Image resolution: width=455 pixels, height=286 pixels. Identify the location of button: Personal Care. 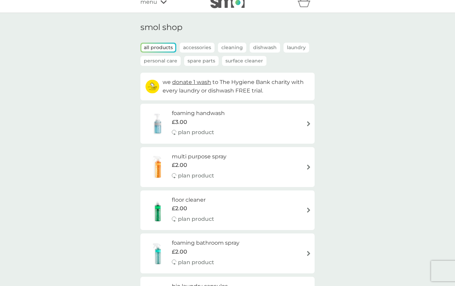
(160, 61).